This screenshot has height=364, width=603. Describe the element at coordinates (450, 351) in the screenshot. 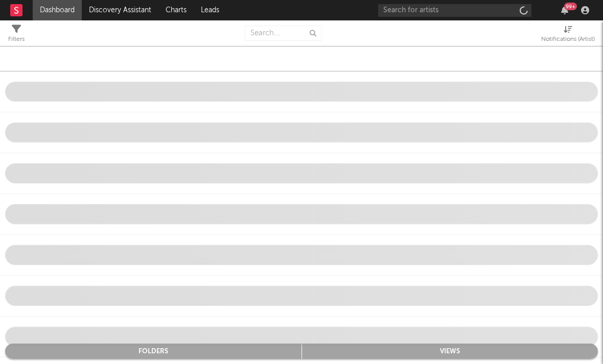

I see `div: Views` at that location.